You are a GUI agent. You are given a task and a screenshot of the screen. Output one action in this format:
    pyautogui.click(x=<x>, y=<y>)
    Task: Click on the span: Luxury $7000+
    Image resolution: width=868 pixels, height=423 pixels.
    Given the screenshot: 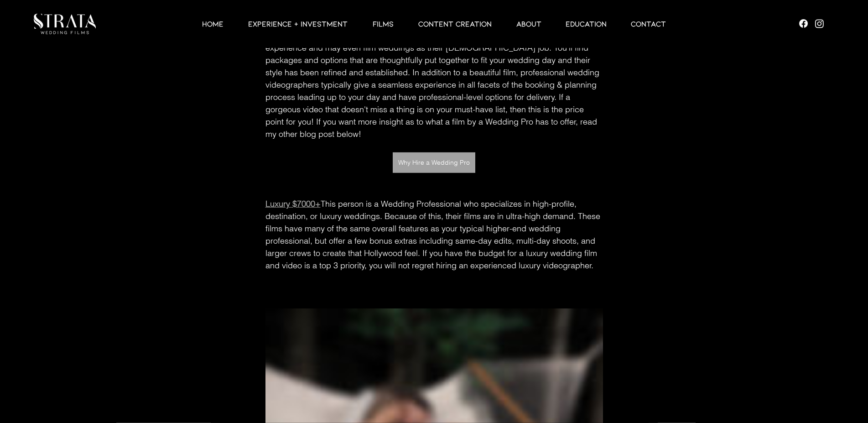 What is the action you would take?
    pyautogui.click(x=293, y=203)
    